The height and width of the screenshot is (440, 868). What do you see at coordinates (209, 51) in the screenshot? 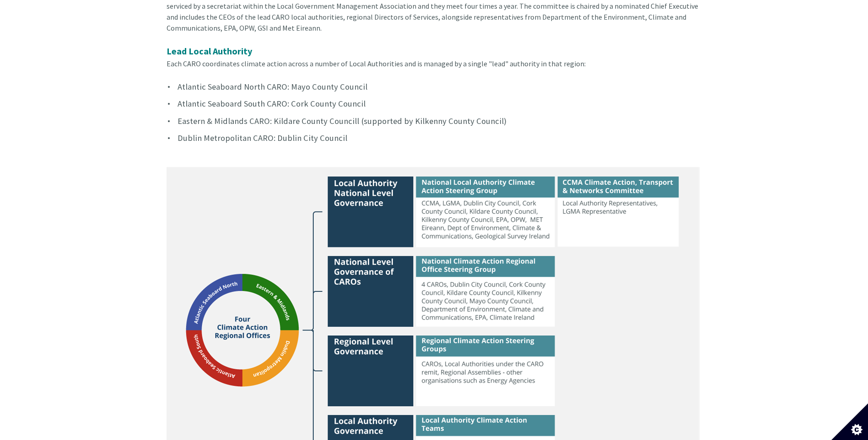
I see `strong: Lead Local Authority` at bounding box center [209, 51].